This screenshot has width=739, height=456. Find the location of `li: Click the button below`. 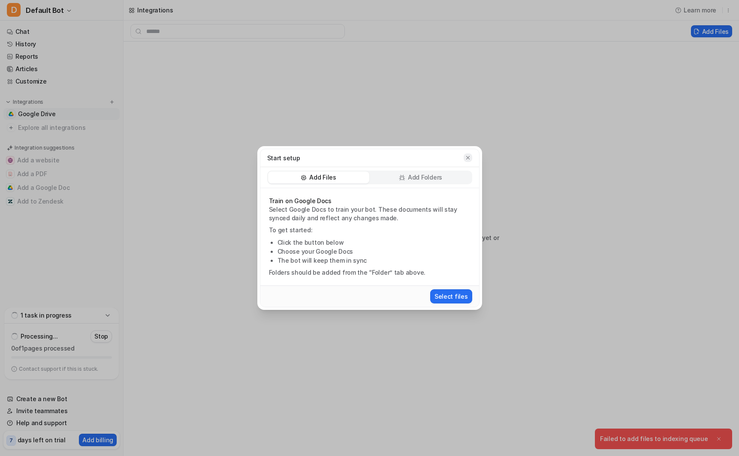

li: Click the button below is located at coordinates (374, 242).